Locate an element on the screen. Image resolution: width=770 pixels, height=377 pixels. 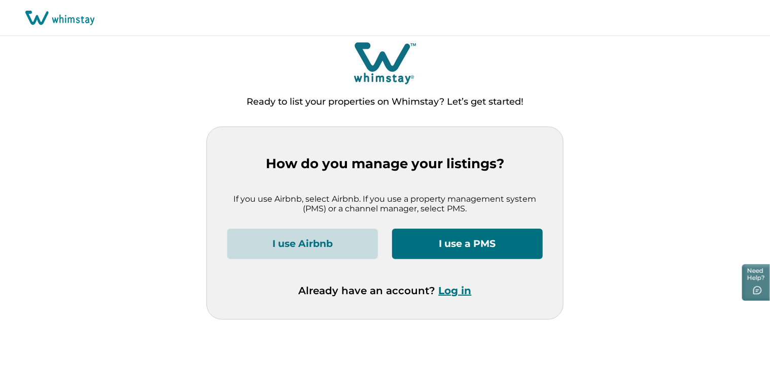
p: How do you manage your listings? is located at coordinates (385, 163).